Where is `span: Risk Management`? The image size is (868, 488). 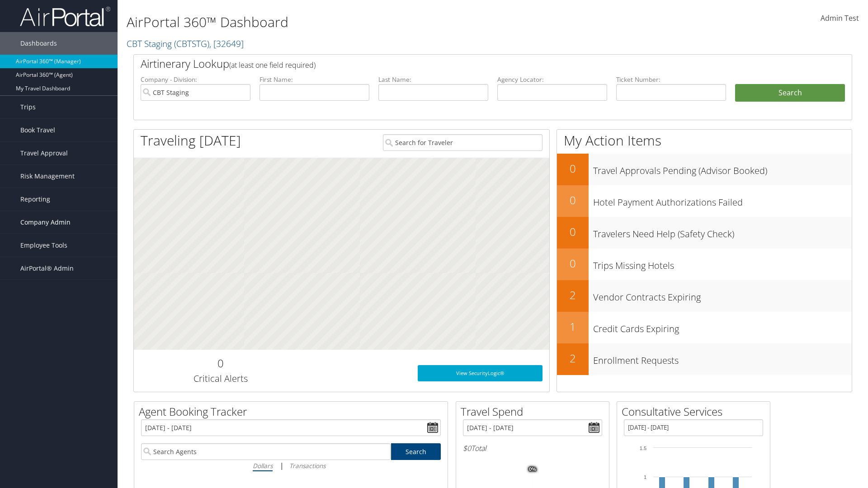 span: Risk Management is located at coordinates (47, 176).